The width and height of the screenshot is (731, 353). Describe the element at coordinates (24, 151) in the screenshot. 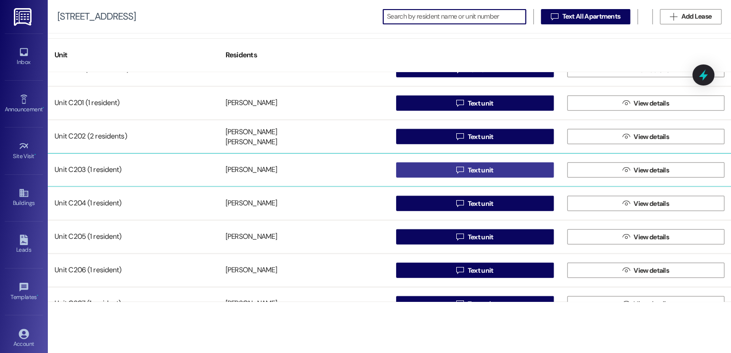

I see `a: Site Visit •` at that location.